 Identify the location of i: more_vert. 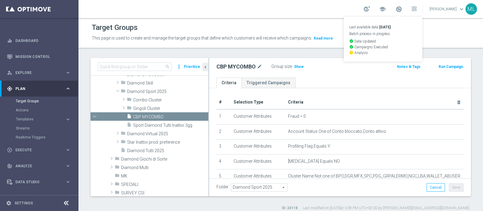
(179, 67).